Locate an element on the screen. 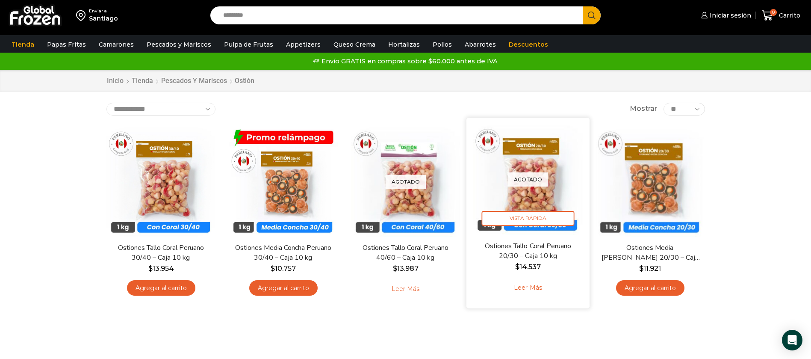 This screenshot has height=359, width=811. a: Agregar al carrito: “Ostiones Media Concha Peruano 20/30 - Caja 10 kg” is located at coordinates (650, 288).